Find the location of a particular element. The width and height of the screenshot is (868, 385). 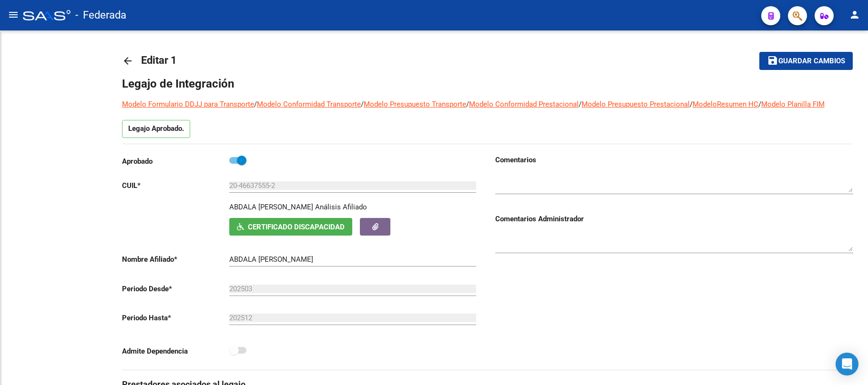

span: Certificado Discapacidad is located at coordinates (296, 227).